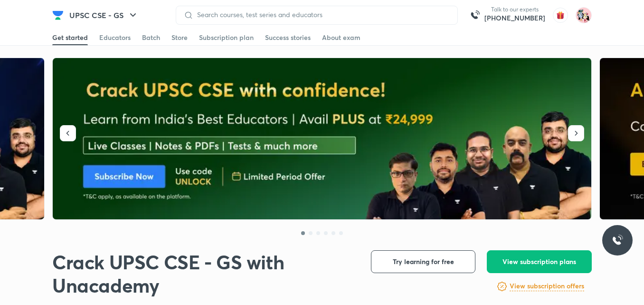 The height and width of the screenshot is (305, 644). Describe the element at coordinates (539, 262) in the screenshot. I see `button: View subscription plans` at that location.